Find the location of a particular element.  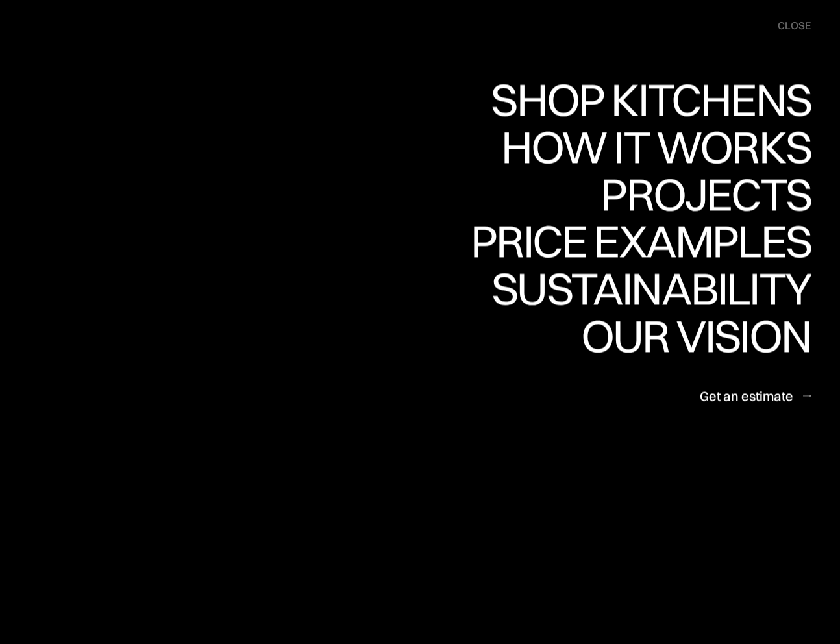

a: Get an estimate is located at coordinates (755, 395).